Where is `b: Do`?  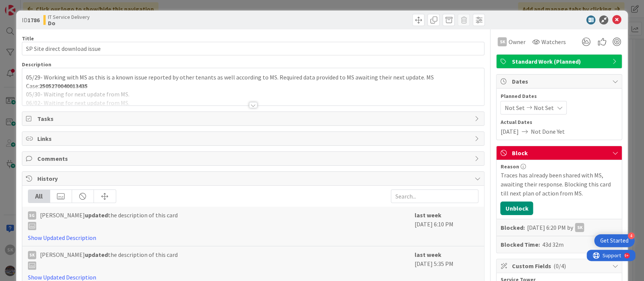
b: Do is located at coordinates (69, 23).